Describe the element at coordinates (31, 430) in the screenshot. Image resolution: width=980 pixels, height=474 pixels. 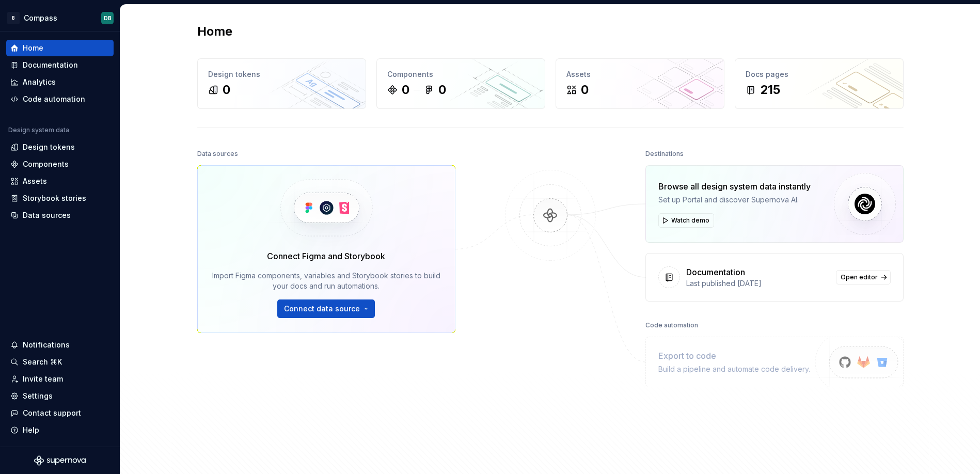
I see `div: Help` at that location.